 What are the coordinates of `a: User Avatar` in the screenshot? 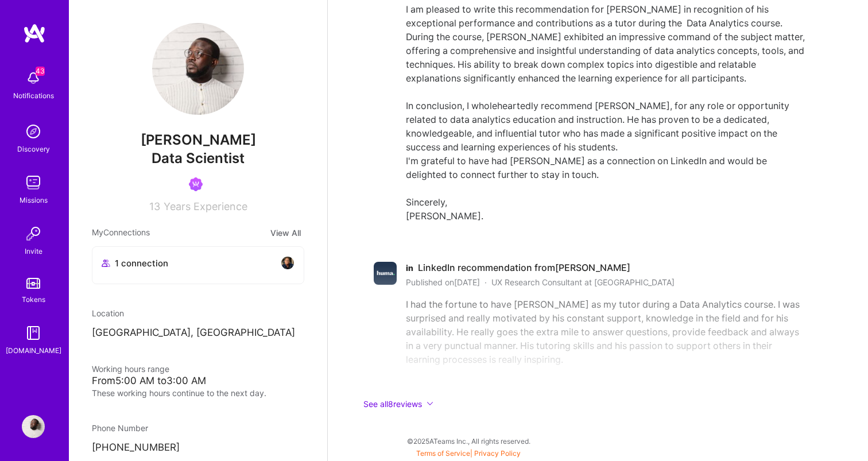 It's located at (33, 426).